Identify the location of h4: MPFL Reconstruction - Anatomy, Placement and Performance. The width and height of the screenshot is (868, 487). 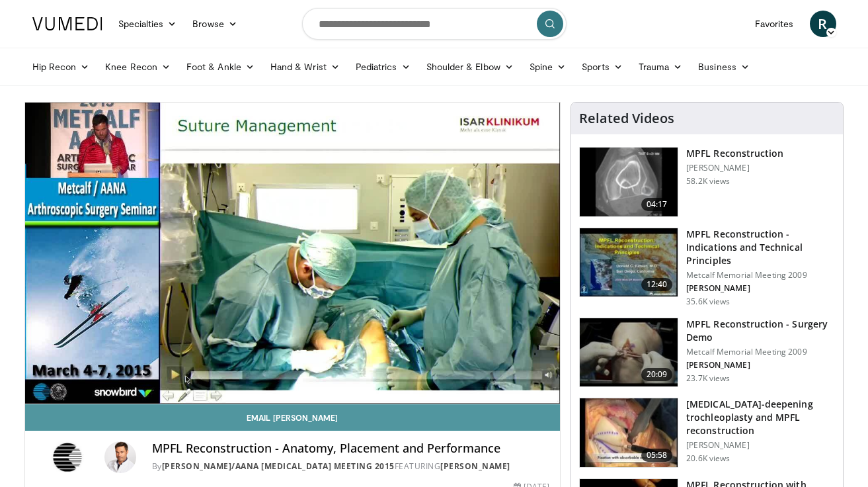
(351, 449).